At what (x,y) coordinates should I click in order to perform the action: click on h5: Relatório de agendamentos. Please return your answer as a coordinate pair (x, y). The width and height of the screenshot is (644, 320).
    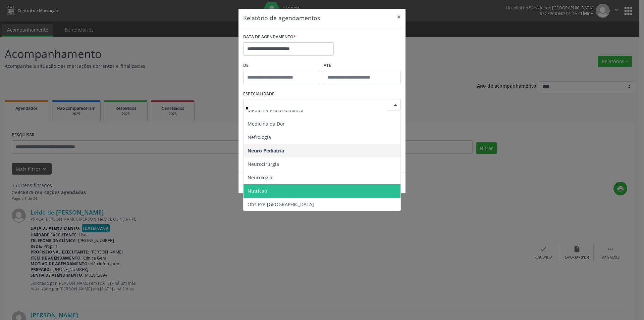
    Looking at the image, I should click on (281, 18).